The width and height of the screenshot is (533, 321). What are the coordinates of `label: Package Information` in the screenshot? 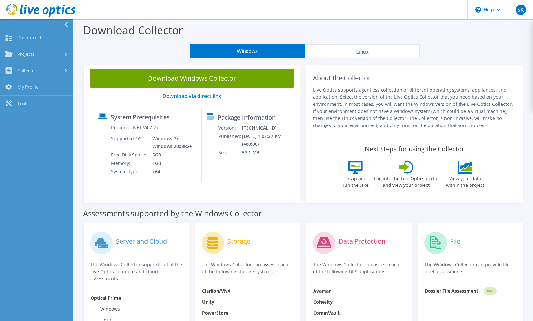 It's located at (247, 117).